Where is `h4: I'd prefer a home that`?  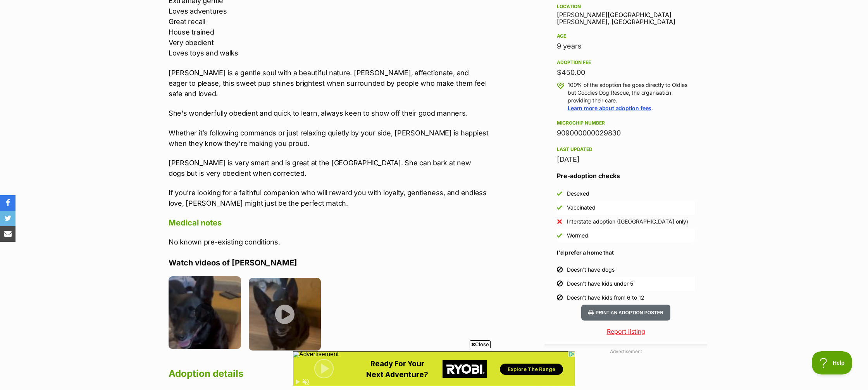 h4: I'd prefer a home that is located at coordinates (625, 253).